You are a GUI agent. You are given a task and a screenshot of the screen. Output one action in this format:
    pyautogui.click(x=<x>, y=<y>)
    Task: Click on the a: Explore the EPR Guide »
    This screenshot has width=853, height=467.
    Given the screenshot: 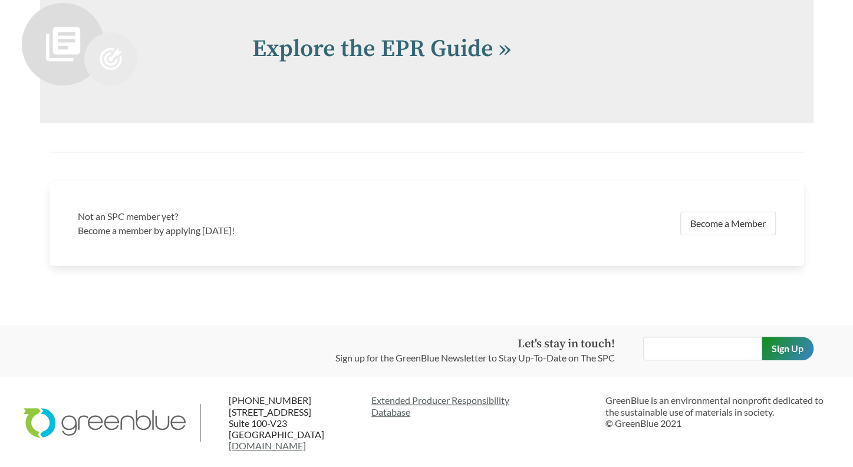 What is the action you would take?
    pyautogui.click(x=381, y=49)
    